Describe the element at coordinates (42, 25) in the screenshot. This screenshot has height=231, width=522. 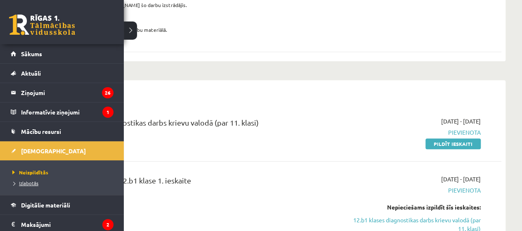
I see `a: Rīgas 1. Tālmācības vidusskola` at that location.